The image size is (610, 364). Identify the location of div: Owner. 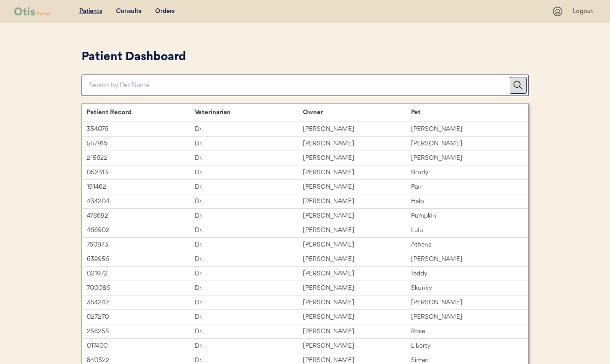
(357, 112).